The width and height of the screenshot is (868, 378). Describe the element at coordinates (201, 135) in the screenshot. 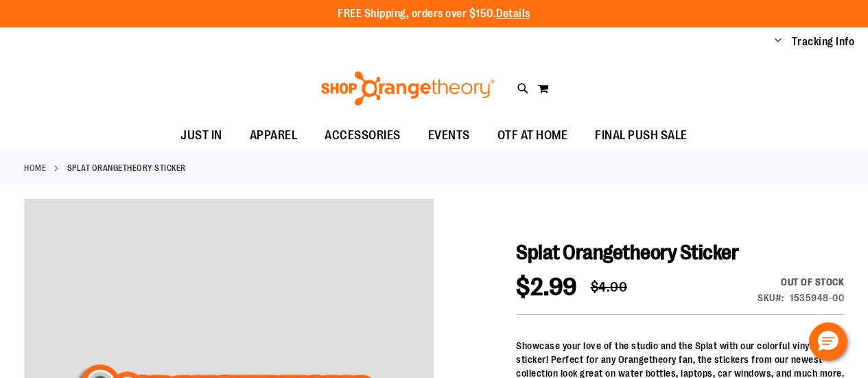

I see `span: JUST IN` at that location.